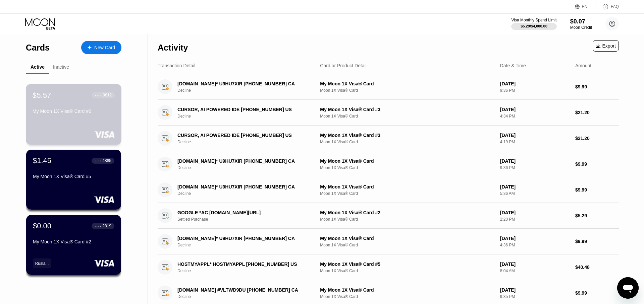 This screenshot has width=644, height=304. Describe the element at coordinates (583, 66) in the screenshot. I see `div: Amount` at that location.